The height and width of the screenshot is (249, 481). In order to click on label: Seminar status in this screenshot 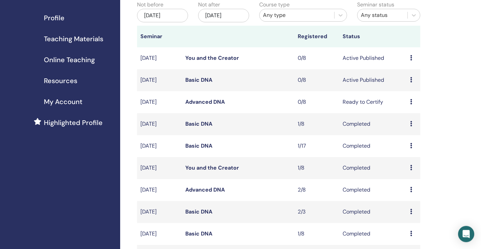, I will do `click(376, 5)`.